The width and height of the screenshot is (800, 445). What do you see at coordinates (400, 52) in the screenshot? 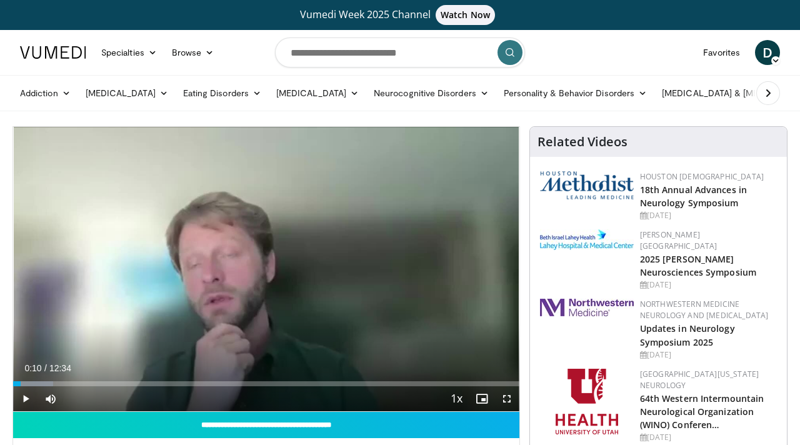
I see `input: Search topics, interventions` at bounding box center [400, 52].